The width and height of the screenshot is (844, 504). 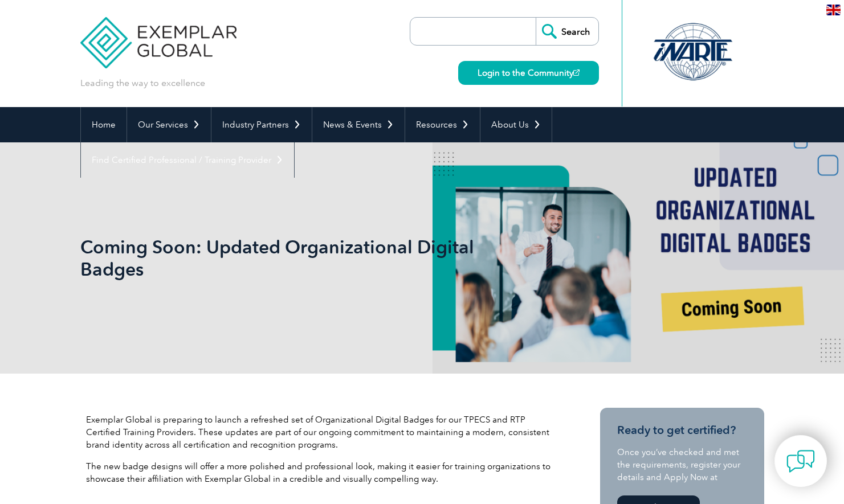 What do you see at coordinates (142, 83) in the screenshot?
I see `p: Leading the way to excellence` at bounding box center [142, 83].